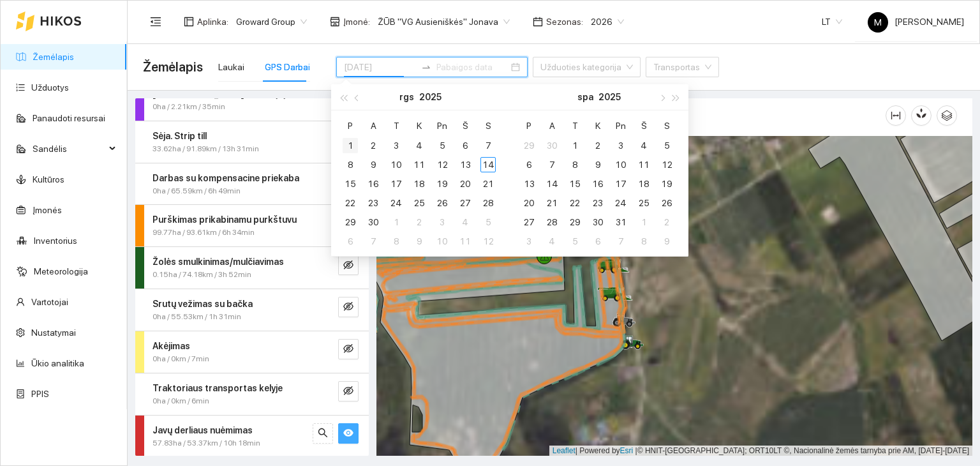  What do you see at coordinates (488, 126) in the screenshot?
I see `th: S` at bounding box center [488, 126].